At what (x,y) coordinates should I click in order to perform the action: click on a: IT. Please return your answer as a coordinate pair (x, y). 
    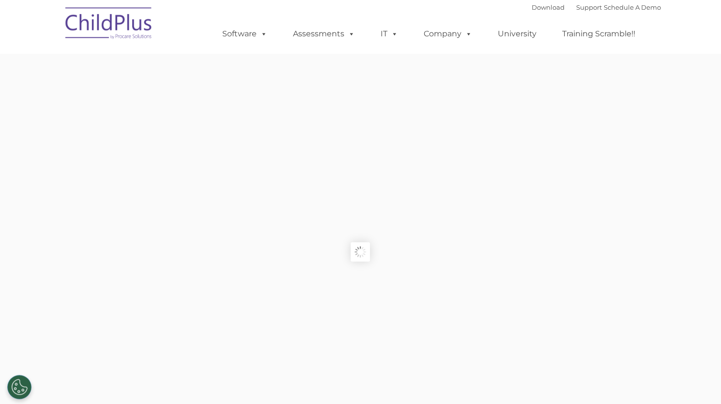
    Looking at the image, I should click on (389, 34).